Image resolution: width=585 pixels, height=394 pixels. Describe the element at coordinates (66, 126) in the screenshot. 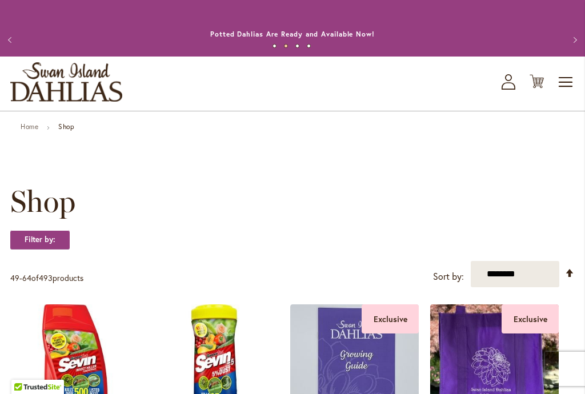

I see `strong: Shop` at that location.